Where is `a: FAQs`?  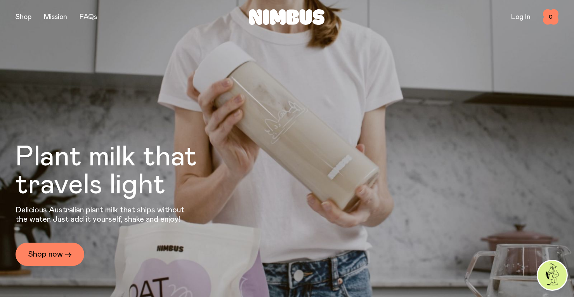
a: FAQs is located at coordinates (88, 17).